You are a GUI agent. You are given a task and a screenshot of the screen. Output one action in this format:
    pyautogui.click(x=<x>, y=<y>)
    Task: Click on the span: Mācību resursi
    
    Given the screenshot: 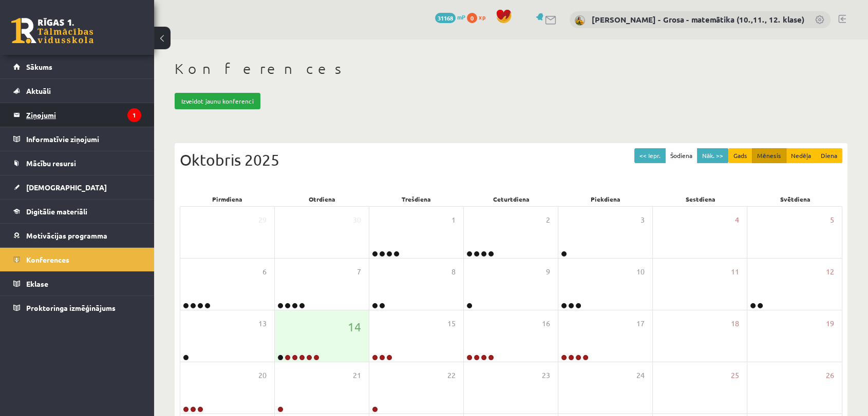 What is the action you would take?
    pyautogui.click(x=51, y=163)
    